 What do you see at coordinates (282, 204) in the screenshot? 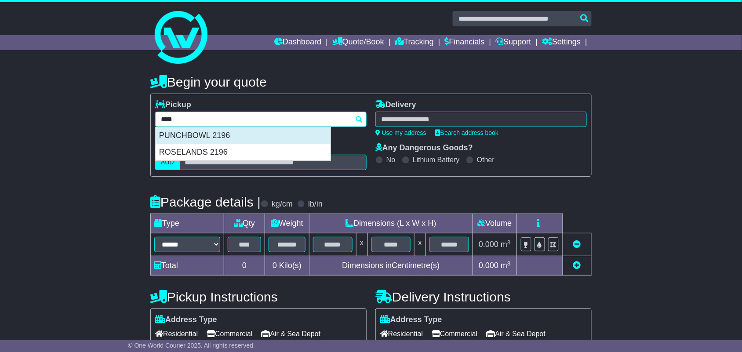
I see `label: kg/cm` at bounding box center [282, 204].